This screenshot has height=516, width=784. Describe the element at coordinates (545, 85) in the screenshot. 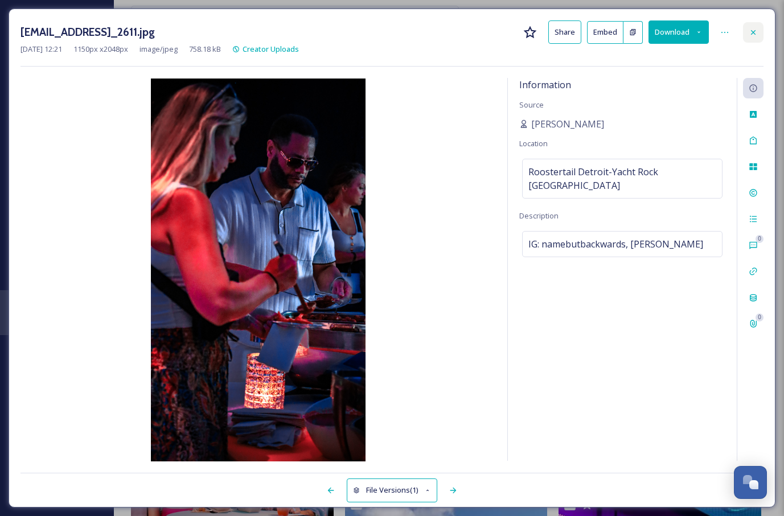

I see `span: Information` at that location.